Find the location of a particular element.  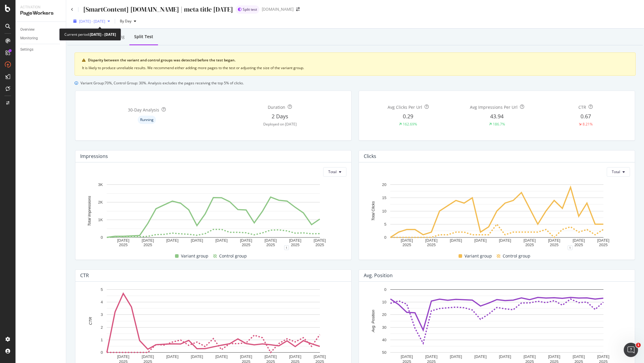

div: Impressions is located at coordinates (94, 156).